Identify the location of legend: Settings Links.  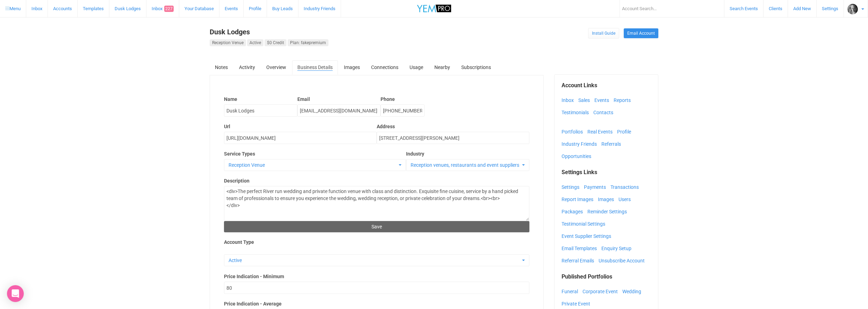
(607, 172).